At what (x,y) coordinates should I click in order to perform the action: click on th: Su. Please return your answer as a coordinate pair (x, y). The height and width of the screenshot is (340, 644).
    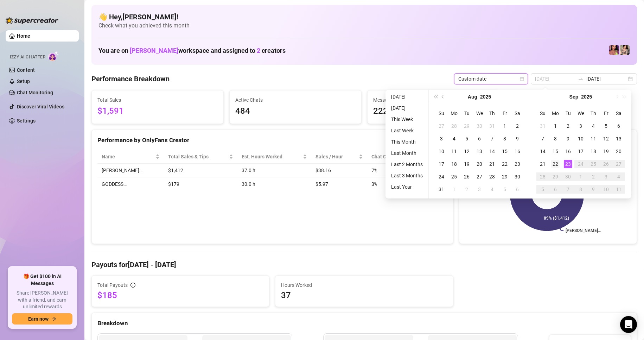
    Looking at the image, I should click on (543, 114).